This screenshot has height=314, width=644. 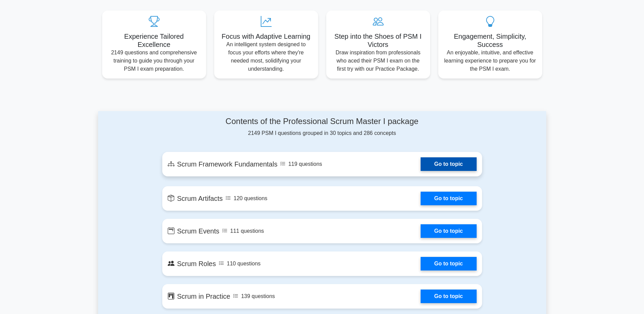 I want to click on h5: Experience Tailored Excellence, so click(x=154, y=40).